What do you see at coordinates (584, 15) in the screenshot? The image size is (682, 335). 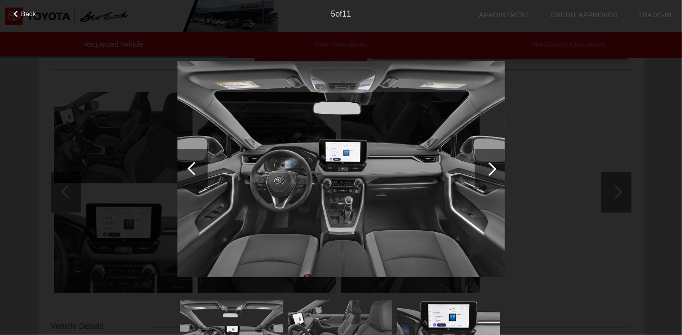 I see `a: Credit Approved` at bounding box center [584, 15].